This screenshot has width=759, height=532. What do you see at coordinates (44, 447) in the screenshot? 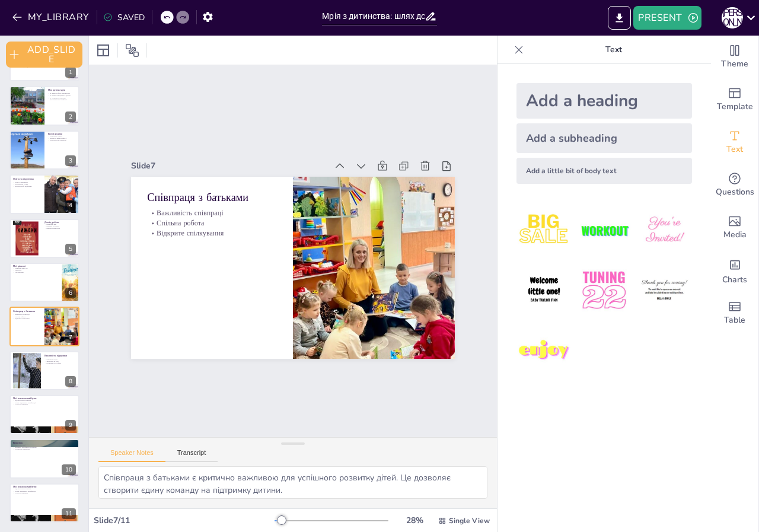
I see `p: Найкращі можливості для дітей` at bounding box center [44, 447].